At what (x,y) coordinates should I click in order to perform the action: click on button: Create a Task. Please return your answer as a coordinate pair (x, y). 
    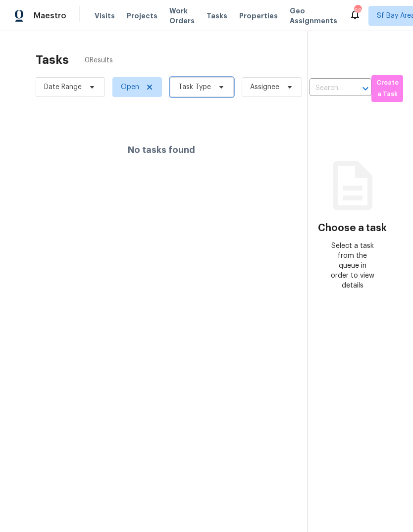
    Looking at the image, I should click on (387, 89).